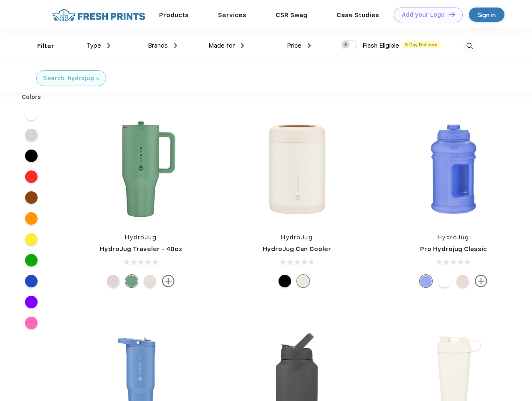  I want to click on div: Hyper Blue, so click(426, 281).